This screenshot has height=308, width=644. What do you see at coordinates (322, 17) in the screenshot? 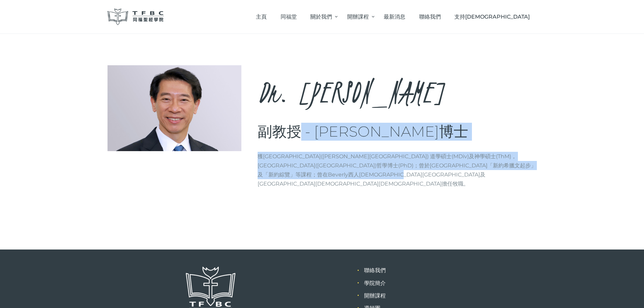
I see `a: 關於我們` at bounding box center [322, 17].